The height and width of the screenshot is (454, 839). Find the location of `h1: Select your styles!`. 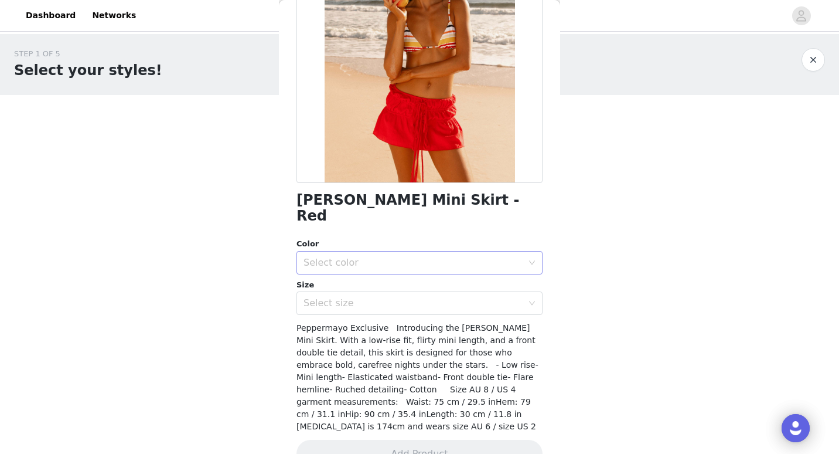

h1: Select your styles! is located at coordinates (88, 70).